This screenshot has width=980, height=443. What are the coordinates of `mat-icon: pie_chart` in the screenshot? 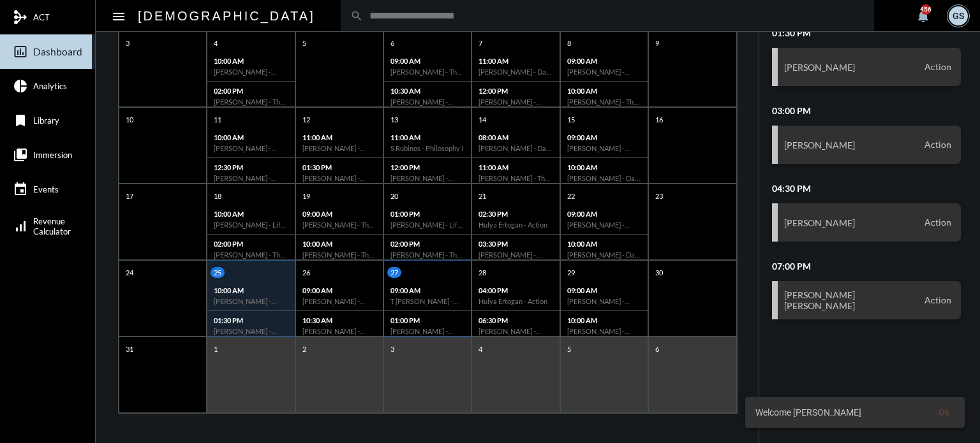 It's located at (21, 86).